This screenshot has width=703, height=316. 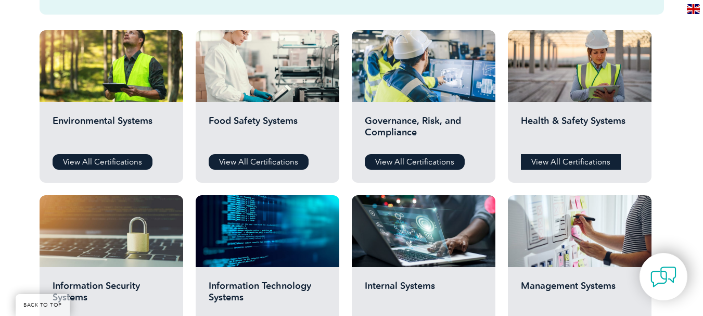 I want to click on h2: Information Technology Systems, so click(x=267, y=295).